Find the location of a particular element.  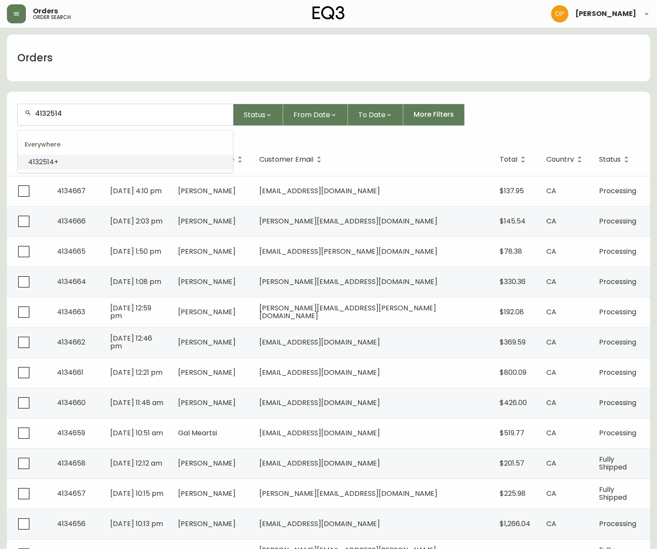

span: 4134659 is located at coordinates (71, 433).